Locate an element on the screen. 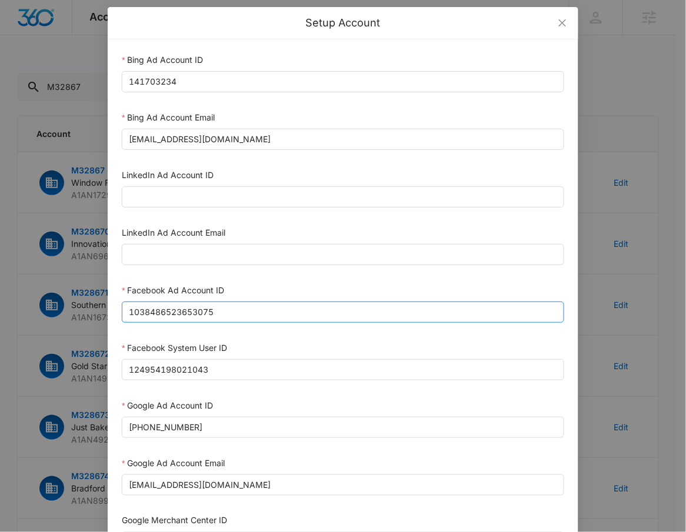  input: Bing Ad Account ID is located at coordinates (343, 82).